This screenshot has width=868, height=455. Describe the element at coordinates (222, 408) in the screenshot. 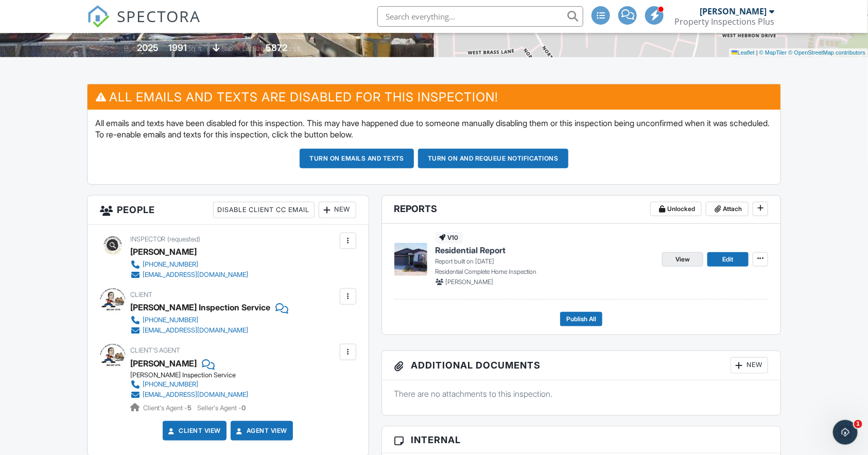

I see `span: Seller's Agent -` at that location.